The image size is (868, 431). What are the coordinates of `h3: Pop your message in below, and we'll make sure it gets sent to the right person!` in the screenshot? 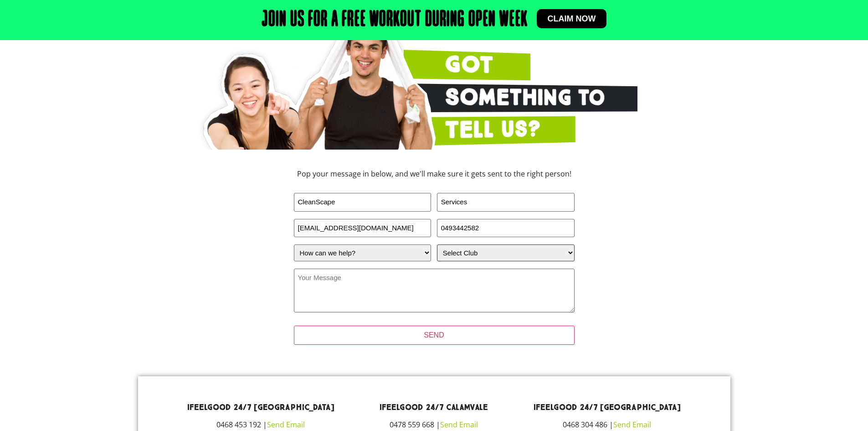 It's located at (434, 174).